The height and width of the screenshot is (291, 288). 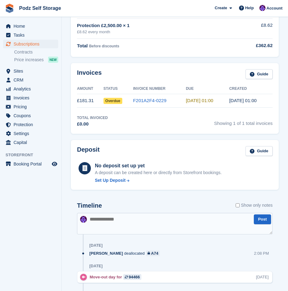 I want to click on span: Pricing, so click(x=32, y=107).